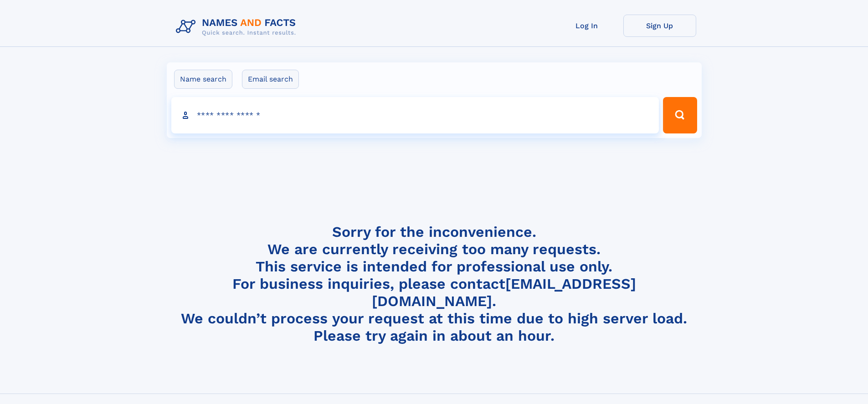 This screenshot has height=404, width=868. Describe the element at coordinates (587, 26) in the screenshot. I see `a: Log In` at that location.